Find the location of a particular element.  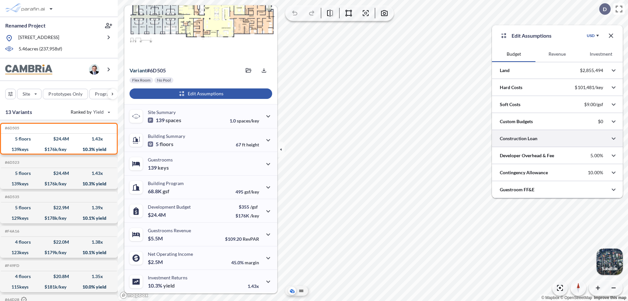

p: 5.46 acres ( 237,958 sf) is located at coordinates (40, 49).